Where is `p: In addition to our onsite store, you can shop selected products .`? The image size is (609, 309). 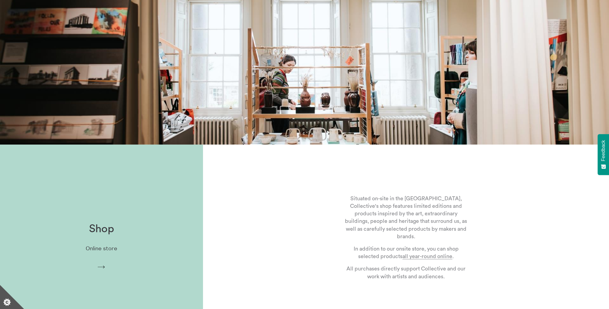
p: In addition to our onsite store, you can shop selected products . is located at coordinates (406, 252).